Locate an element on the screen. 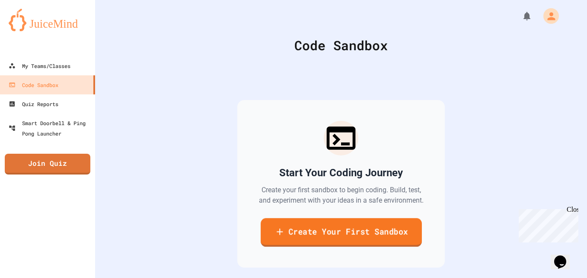 This screenshot has width=587, height=278. div: Chat with us now!Close is located at coordinates (32, 29).